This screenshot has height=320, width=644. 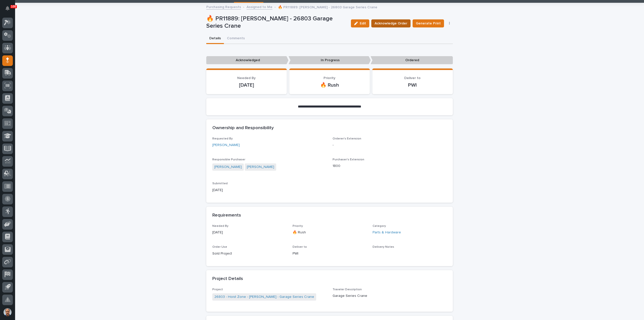 What do you see at coordinates (218, 289) in the screenshot?
I see `span: Project` at bounding box center [218, 289].